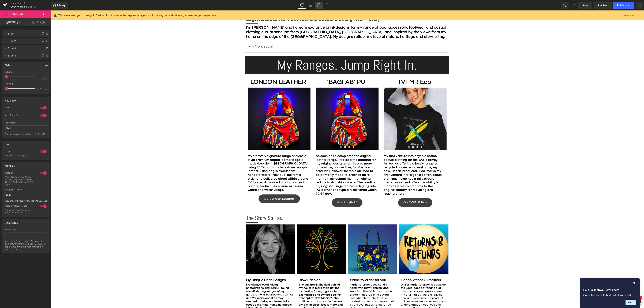  Describe the element at coordinates (26, 136) in the screenshot. I see `div: Transition speed. in miliseconds. Eg: 300` at that location.